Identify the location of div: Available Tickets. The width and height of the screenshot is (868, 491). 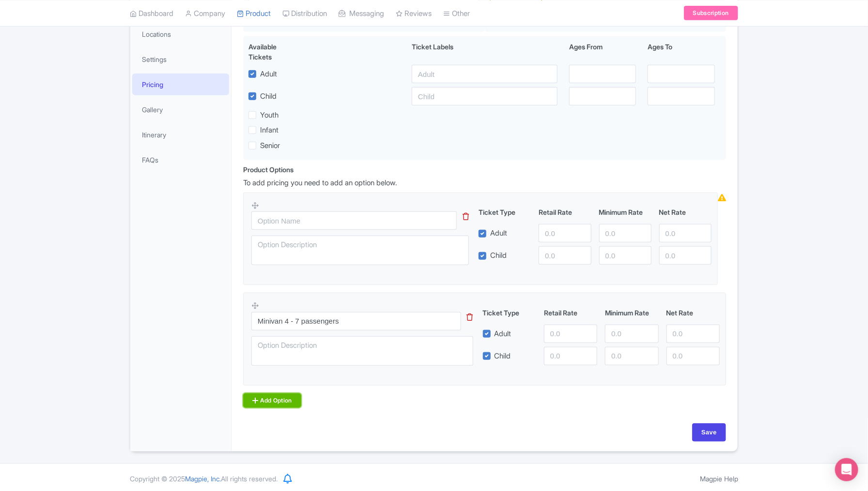
(275, 52).